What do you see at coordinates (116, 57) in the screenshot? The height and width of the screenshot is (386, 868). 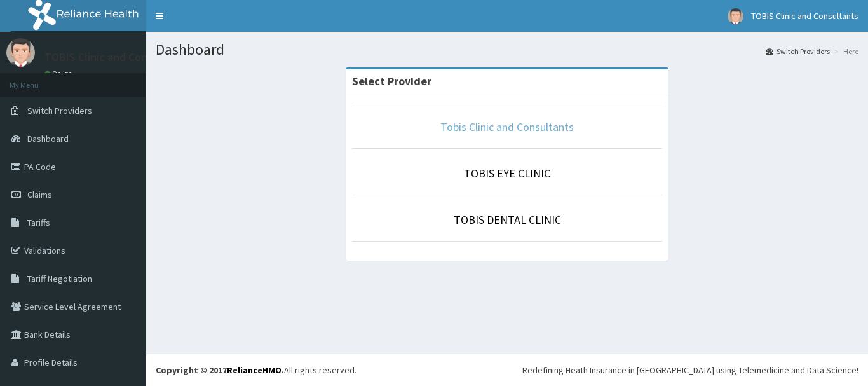 I see `p: TOBIS Clinic and Consultants` at bounding box center [116, 57].